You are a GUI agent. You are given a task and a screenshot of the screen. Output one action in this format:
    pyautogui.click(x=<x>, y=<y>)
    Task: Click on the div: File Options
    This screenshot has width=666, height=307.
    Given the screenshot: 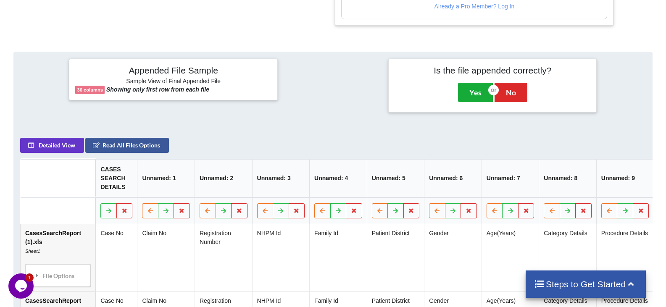 What is the action you would take?
    pyautogui.click(x=58, y=276)
    